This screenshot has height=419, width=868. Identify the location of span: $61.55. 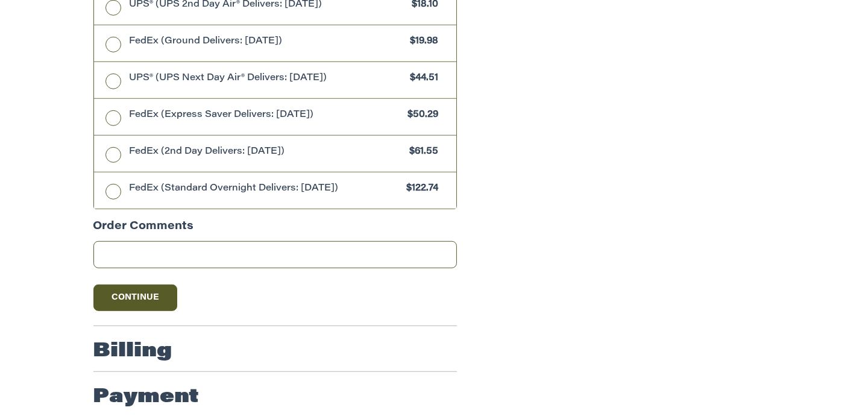
(421, 152).